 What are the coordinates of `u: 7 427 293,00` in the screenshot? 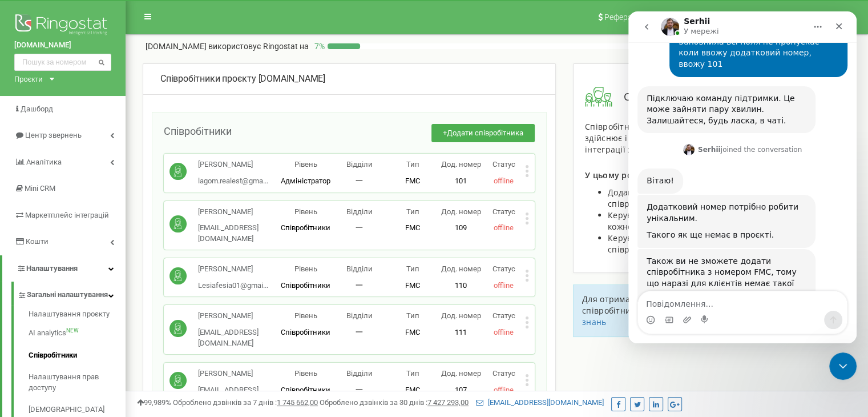 It's located at (448, 402).